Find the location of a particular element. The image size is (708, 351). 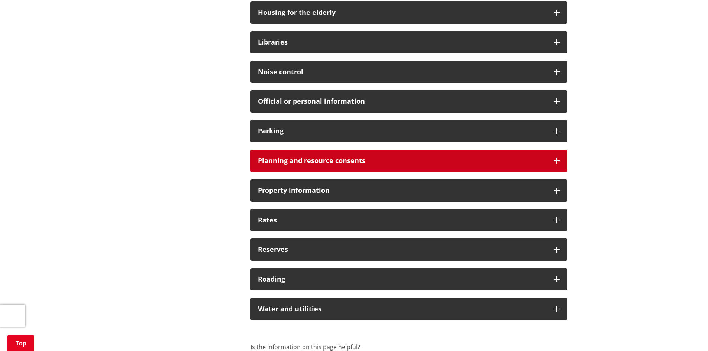

h3: Noise control is located at coordinates (402, 72).